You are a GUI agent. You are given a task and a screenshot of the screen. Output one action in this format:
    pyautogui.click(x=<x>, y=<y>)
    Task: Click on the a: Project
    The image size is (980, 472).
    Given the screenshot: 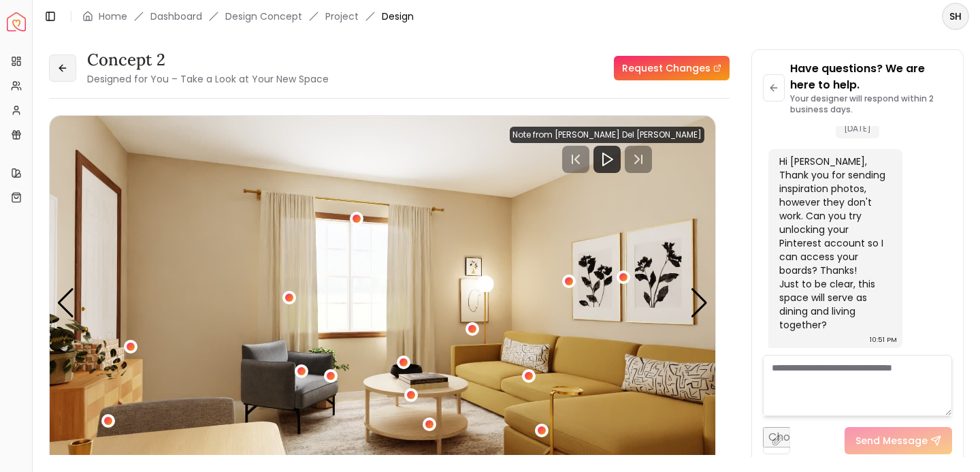 What is the action you would take?
    pyautogui.click(x=342, y=17)
    